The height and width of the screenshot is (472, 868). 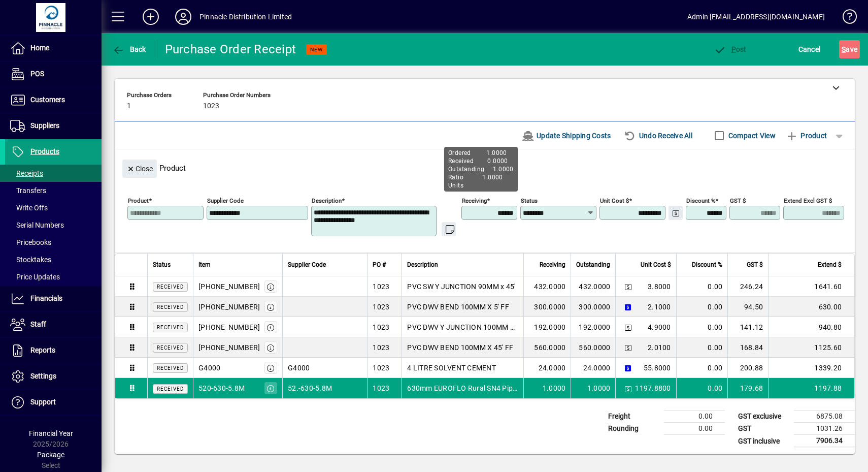 What do you see at coordinates (733, 49) in the screenshot?
I see `span: P` at bounding box center [733, 49].